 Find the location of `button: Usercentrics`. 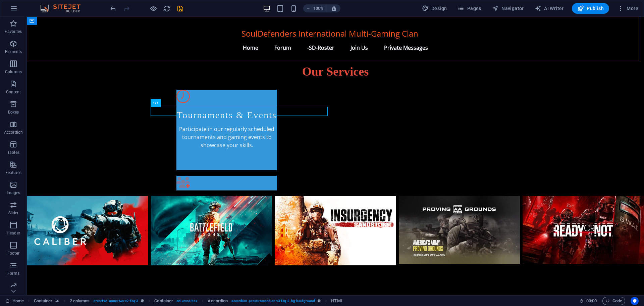

button: Usercentrics is located at coordinates (635, 301).